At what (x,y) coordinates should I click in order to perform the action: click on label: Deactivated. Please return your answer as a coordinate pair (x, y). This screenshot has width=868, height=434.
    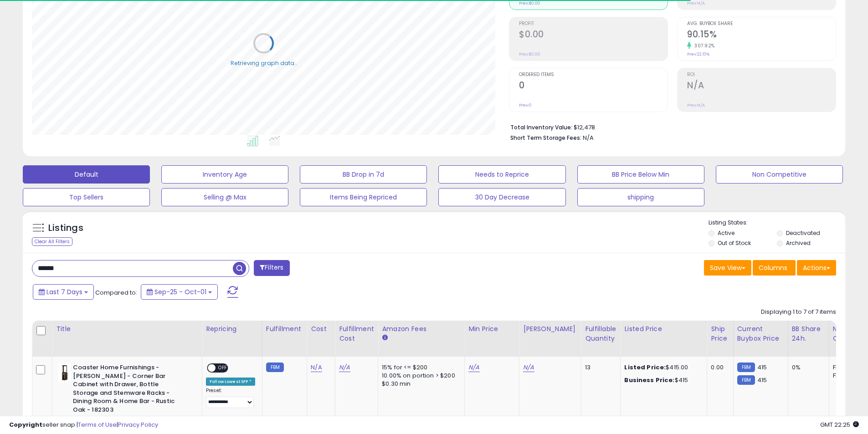
    Looking at the image, I should click on (803, 233).